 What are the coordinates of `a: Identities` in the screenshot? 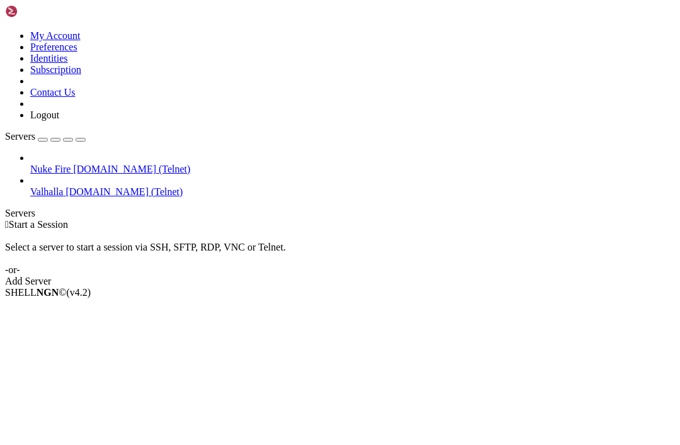 It's located at (49, 58).